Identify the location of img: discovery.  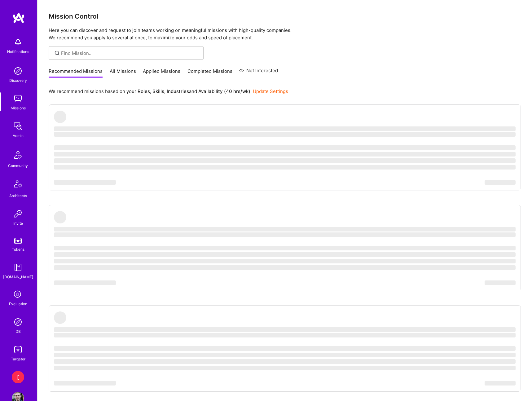
(18, 71).